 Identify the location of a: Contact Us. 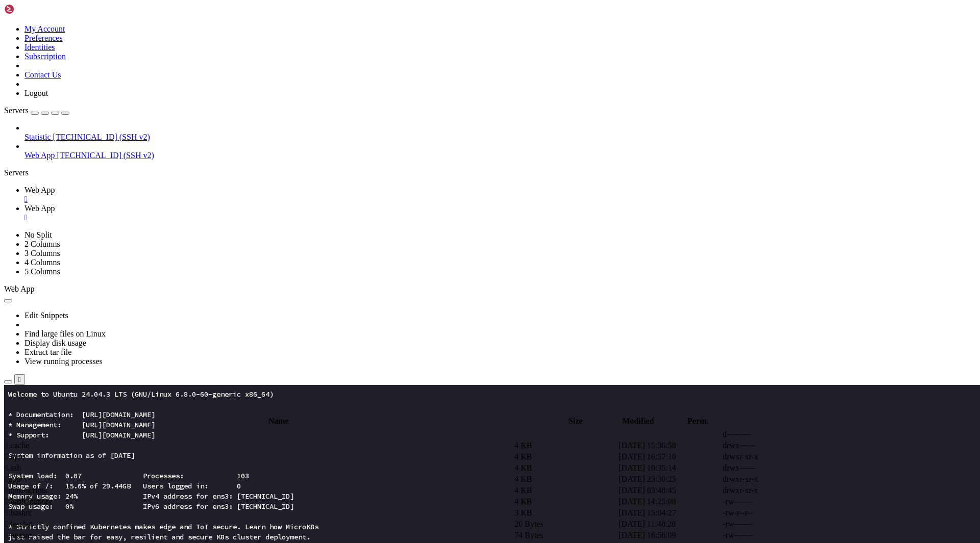
(43, 74).